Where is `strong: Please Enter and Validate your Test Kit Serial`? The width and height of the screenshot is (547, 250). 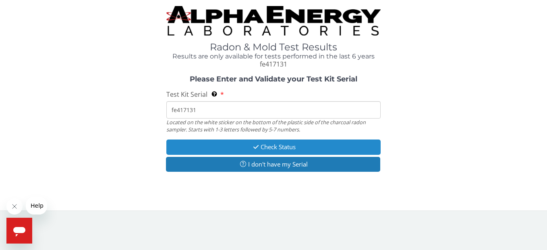
strong: Please Enter and Validate your Test Kit Serial is located at coordinates (273, 79).